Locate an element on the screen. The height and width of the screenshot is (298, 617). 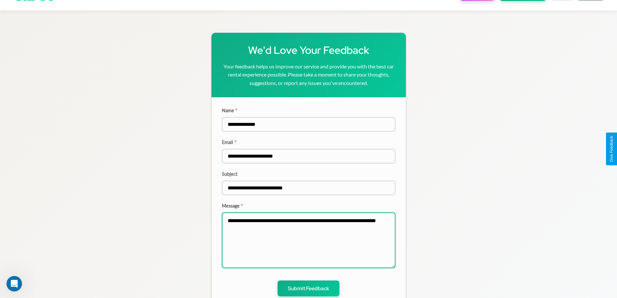
button: Submit Feedback is located at coordinates (308, 288).